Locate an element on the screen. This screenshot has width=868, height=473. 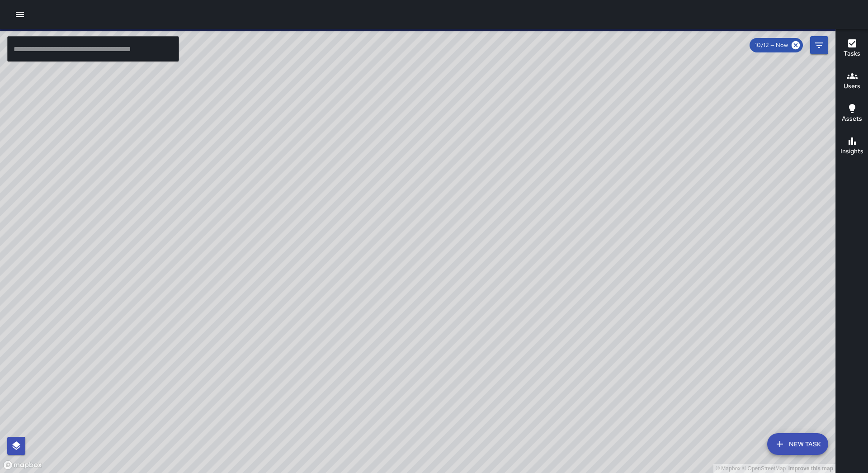
div: 10/12 — Now is located at coordinates (776, 45).